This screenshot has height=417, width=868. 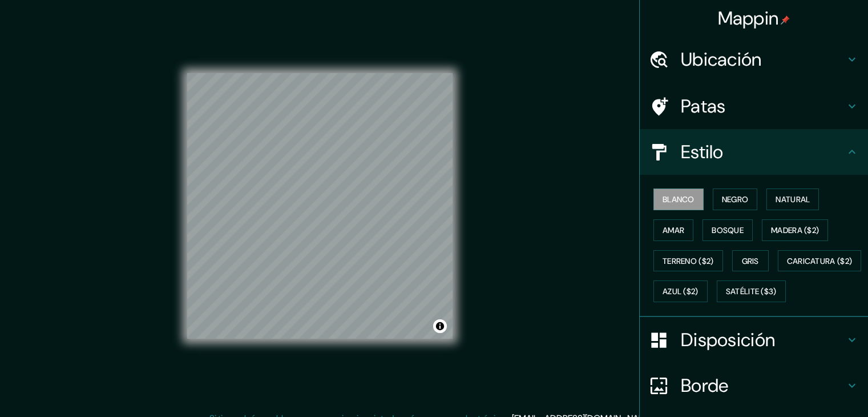 I want to click on button: Bosque, so click(x=728, y=230).